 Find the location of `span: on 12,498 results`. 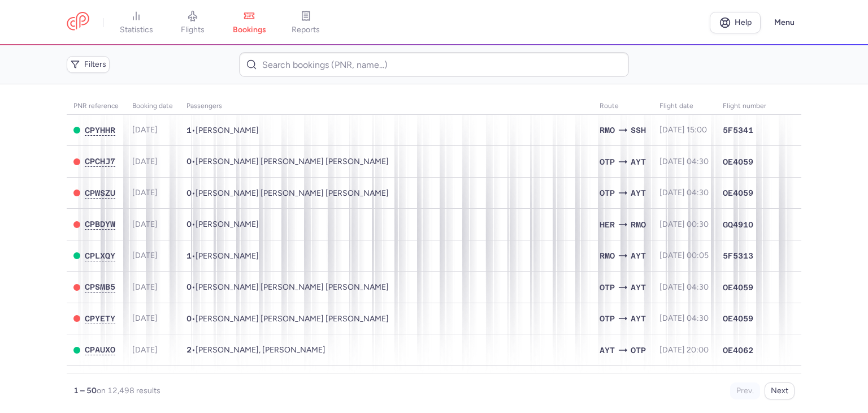

span: on 12,498 results is located at coordinates (128, 390).